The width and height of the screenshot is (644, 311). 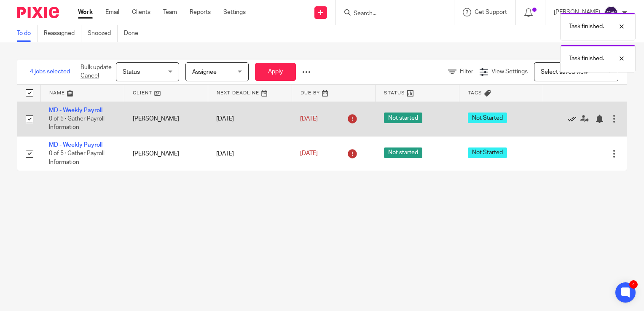 I want to click on span: 4 jobs selected, so click(x=50, y=72).